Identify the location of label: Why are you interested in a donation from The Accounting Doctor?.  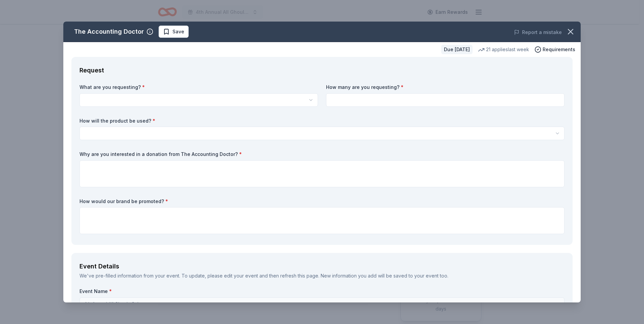
(322, 154).